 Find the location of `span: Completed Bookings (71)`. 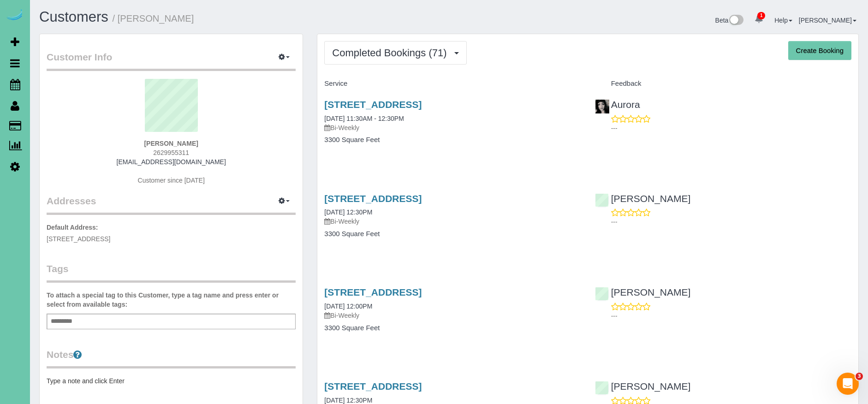

span: Completed Bookings (71) is located at coordinates (391, 53).